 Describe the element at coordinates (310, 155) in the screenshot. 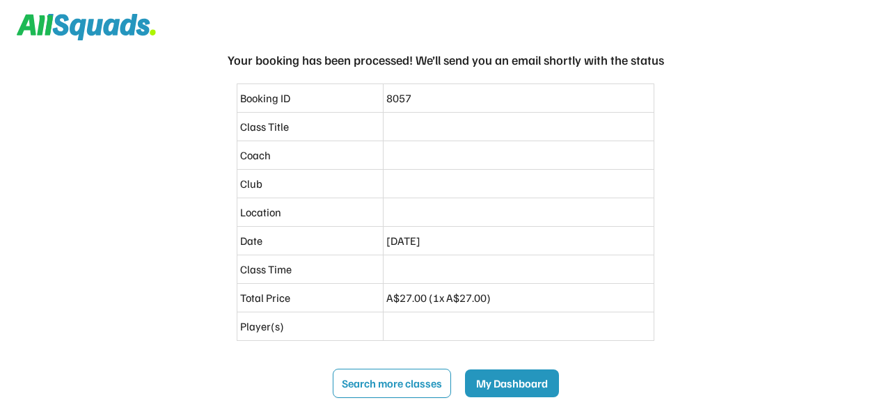

I see `div: Coach` at that location.